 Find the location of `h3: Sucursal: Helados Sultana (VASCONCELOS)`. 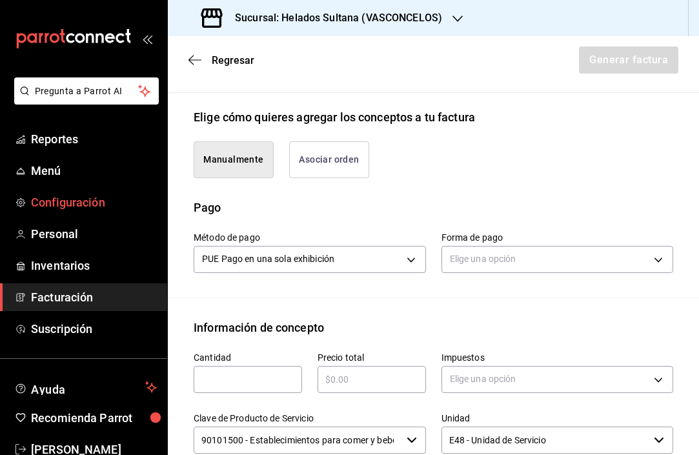

h3: Sucursal: Helados Sultana (VASCONCELOS) is located at coordinates (333, 18).